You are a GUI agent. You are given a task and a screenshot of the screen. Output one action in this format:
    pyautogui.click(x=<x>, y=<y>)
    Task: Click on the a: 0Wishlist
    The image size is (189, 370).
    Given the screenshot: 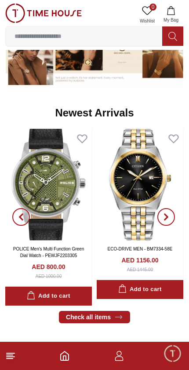 What is the action you would take?
    pyautogui.click(x=148, y=15)
    